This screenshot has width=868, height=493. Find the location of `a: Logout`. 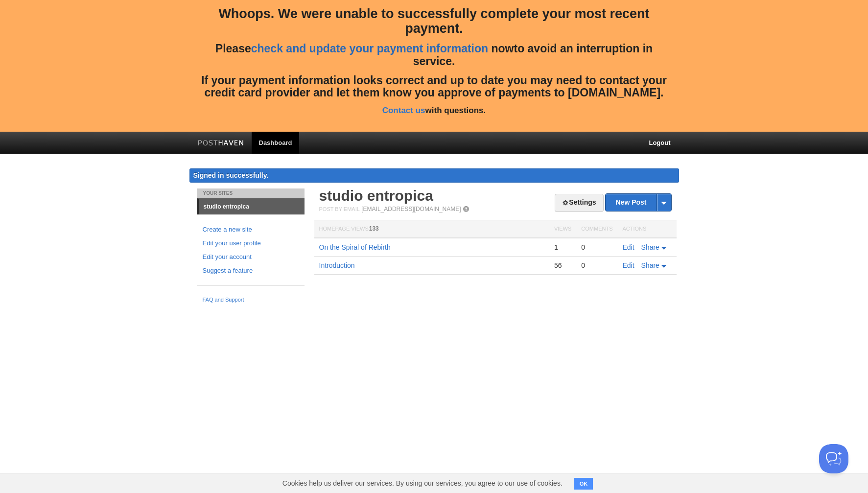

a: Logout is located at coordinates (659, 142).